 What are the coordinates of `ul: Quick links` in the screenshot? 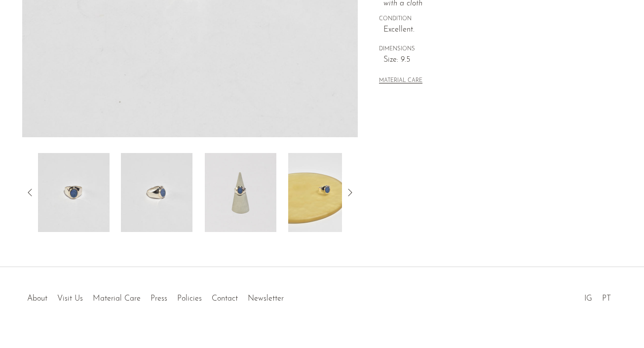 It's located at (155, 296).